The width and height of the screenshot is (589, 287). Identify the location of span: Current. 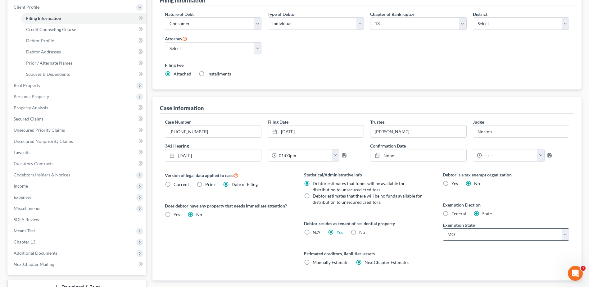
(181, 184).